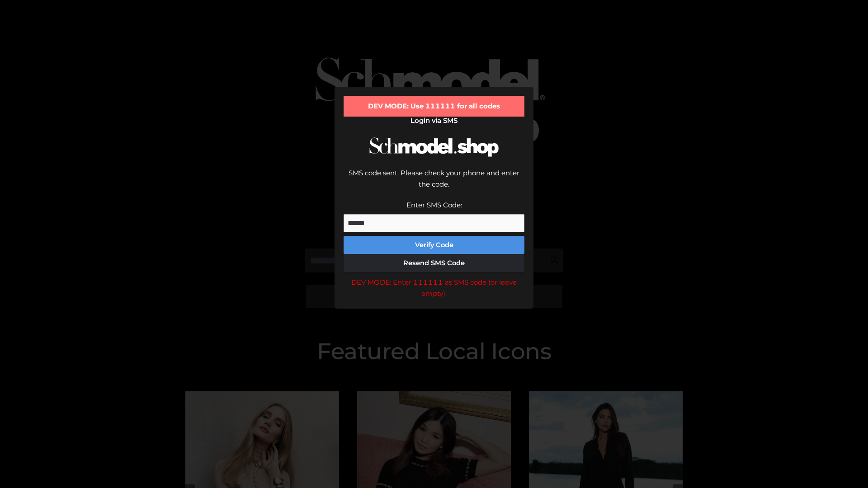 This screenshot has height=488, width=868. What do you see at coordinates (434, 244) in the screenshot?
I see `button: Verify Code` at bounding box center [434, 244].